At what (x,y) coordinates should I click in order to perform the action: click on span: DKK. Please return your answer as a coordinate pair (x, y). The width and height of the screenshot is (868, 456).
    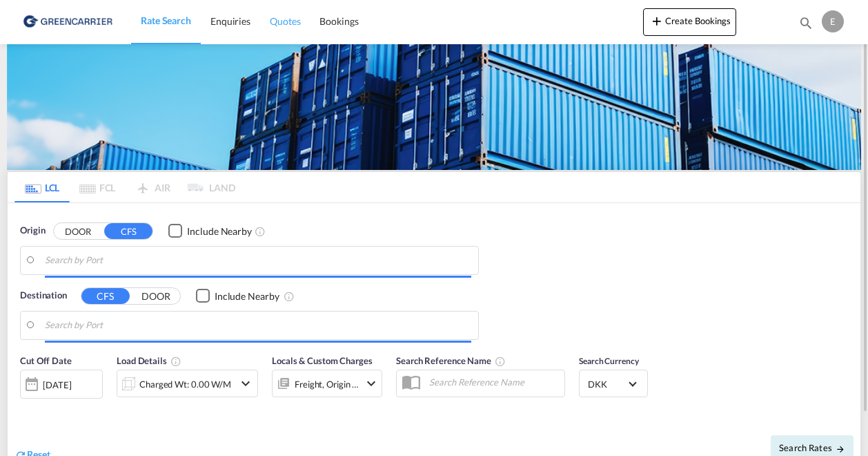
    Looking at the image, I should click on (607, 384).